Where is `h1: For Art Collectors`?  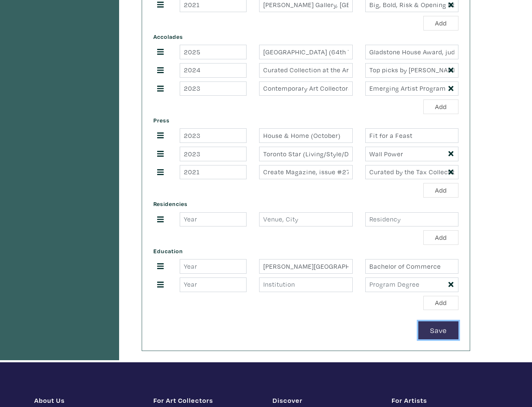
h1: For Art Collectors is located at coordinates (207, 400).